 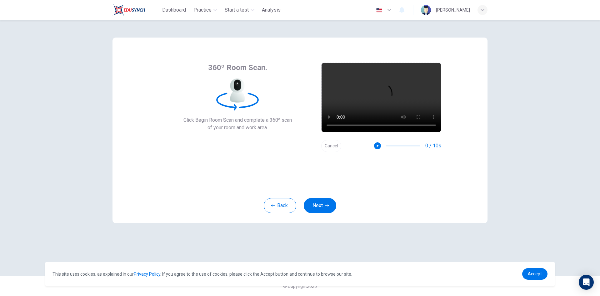 I want to click on span: Accept, so click(x=535, y=273).